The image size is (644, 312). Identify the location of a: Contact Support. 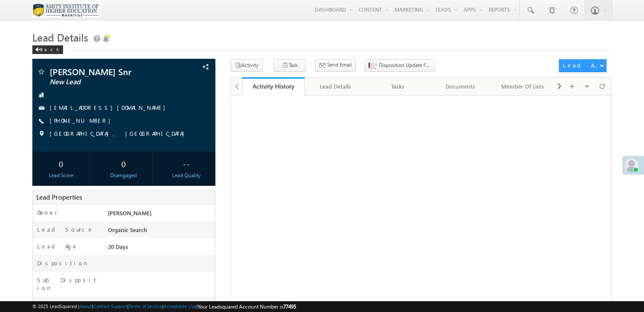
(110, 306).